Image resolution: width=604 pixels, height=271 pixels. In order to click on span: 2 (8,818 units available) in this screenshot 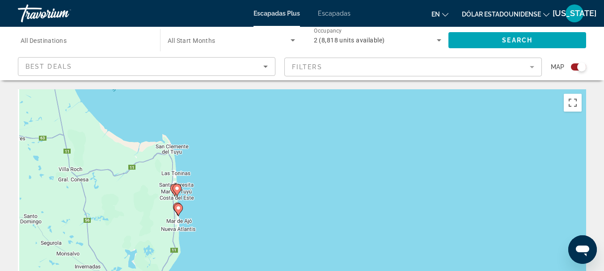, I will do `click(349, 40)`.